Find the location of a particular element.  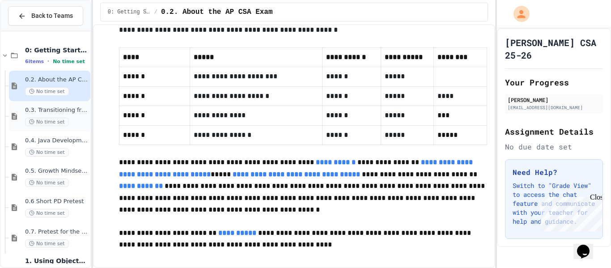

span: 0.5. Growth Mindset and Pair Programming is located at coordinates (57, 171).